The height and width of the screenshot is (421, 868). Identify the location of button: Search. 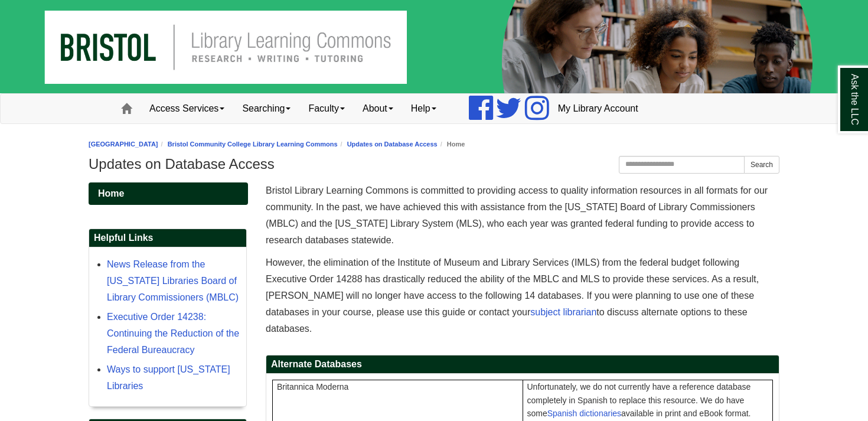
(762, 165).